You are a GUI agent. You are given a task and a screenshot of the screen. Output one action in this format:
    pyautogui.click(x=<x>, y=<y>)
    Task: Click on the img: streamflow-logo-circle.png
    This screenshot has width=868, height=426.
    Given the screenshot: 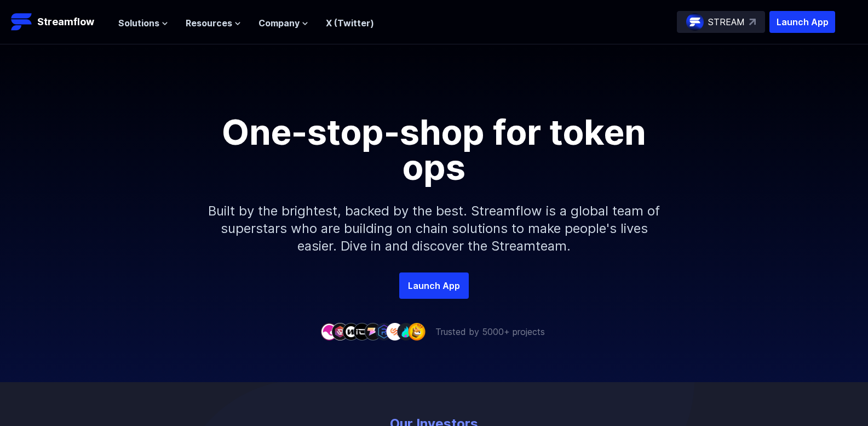 What is the action you would take?
    pyautogui.click(x=695, y=22)
    